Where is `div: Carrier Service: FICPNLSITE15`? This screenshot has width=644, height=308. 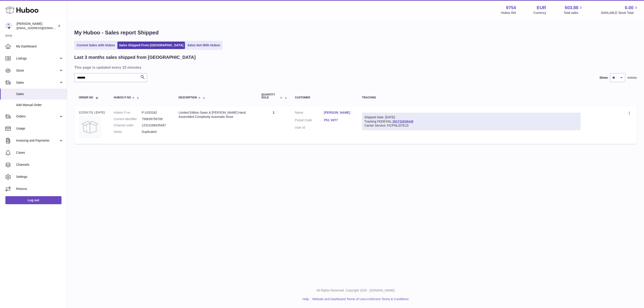
div: Carrier Service: FICPNLSITE15 is located at coordinates (471, 125).